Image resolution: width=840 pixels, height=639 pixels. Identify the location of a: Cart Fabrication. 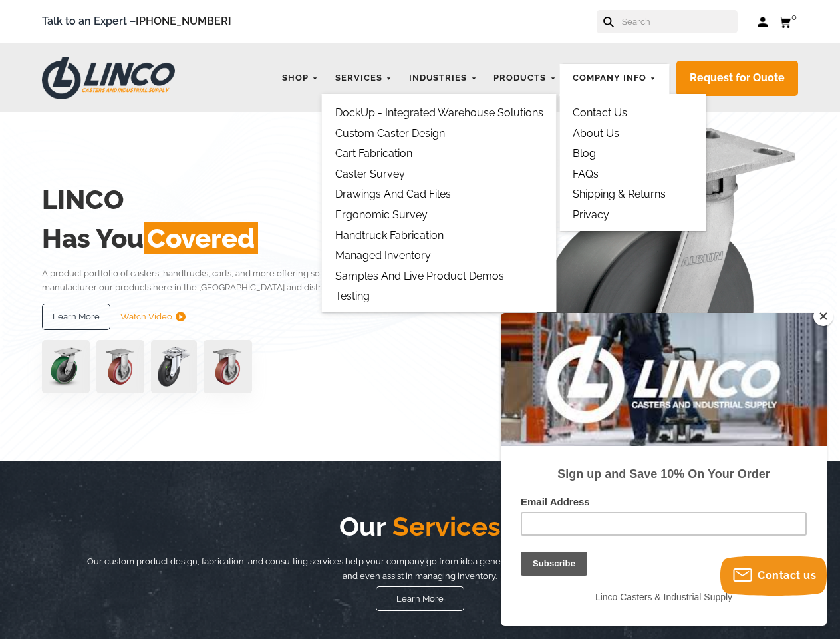
(374, 153).